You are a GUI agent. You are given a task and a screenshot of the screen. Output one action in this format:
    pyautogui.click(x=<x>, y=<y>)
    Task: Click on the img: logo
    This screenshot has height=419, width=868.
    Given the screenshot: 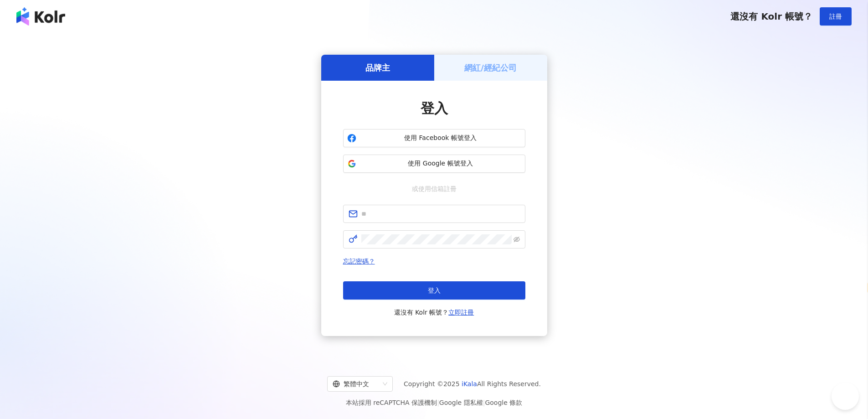 What is the action you would take?
    pyautogui.click(x=41, y=16)
    